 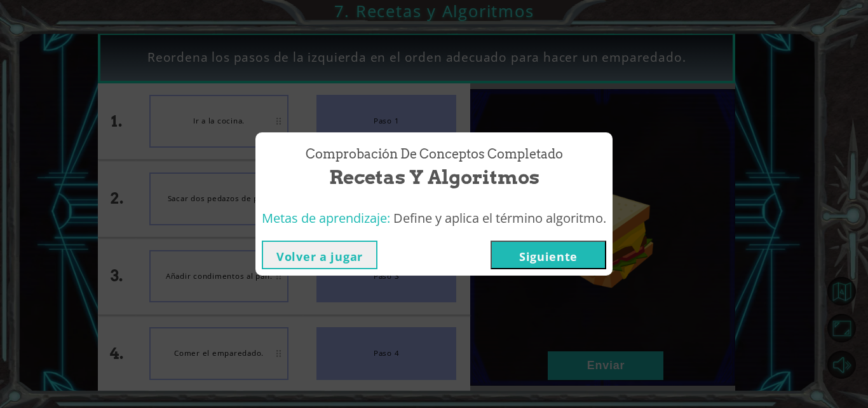 What do you see at coordinates (320, 255) in the screenshot?
I see `button: Volver a jugar` at bounding box center [320, 255].